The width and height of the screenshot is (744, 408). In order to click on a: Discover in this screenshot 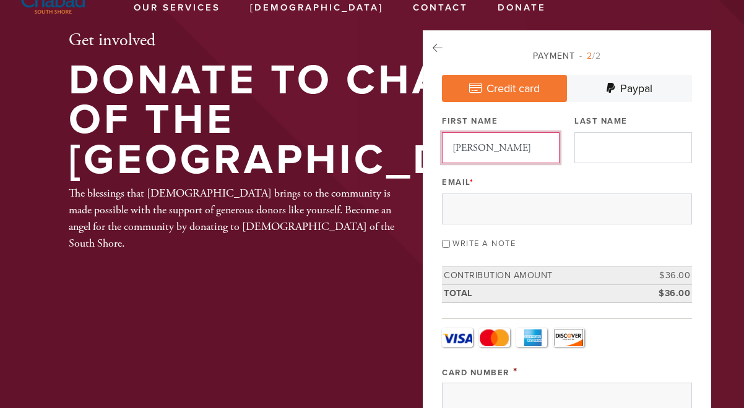, I will do `click(569, 338)`.